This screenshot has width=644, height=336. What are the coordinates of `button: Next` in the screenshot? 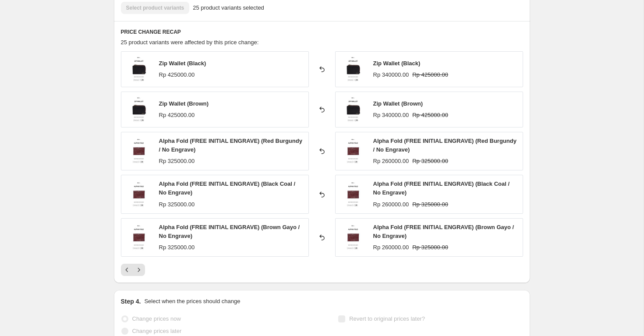 It's located at (139, 270).